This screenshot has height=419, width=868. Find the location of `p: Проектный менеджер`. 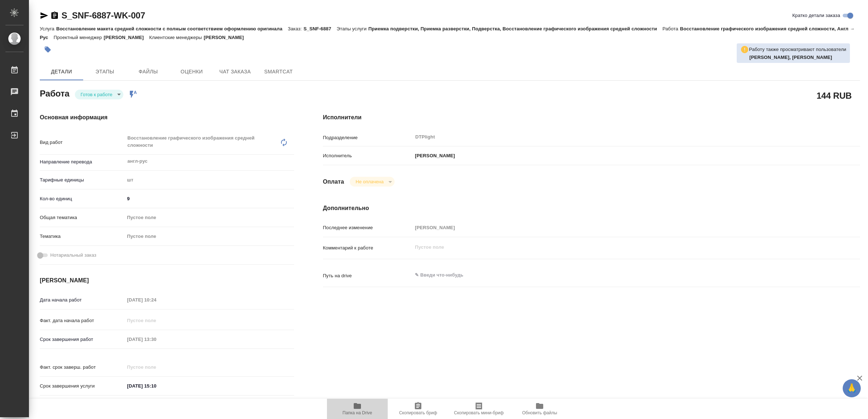

p: Проектный менеджер is located at coordinates (79, 37).